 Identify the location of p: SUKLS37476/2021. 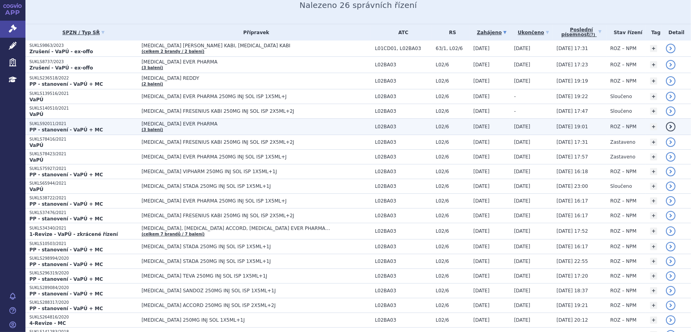
(83, 213).